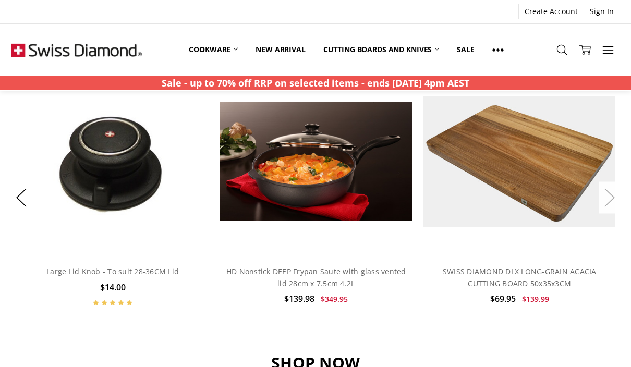 The height and width of the screenshot is (367, 631). Describe the element at coordinates (536, 299) in the screenshot. I see `span: $139.99` at that location.